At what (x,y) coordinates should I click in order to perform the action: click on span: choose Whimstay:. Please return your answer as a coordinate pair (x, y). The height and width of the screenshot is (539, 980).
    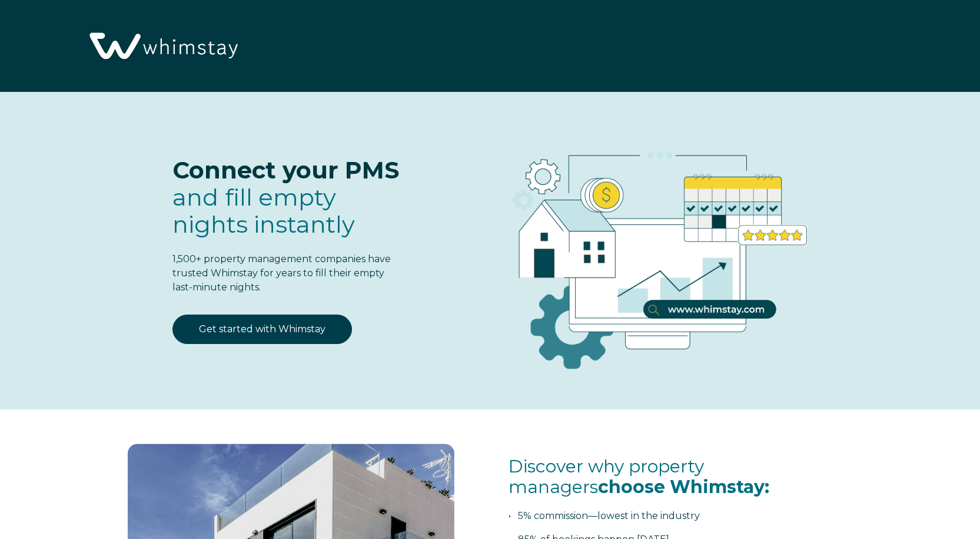
    Looking at the image, I should click on (683, 486).